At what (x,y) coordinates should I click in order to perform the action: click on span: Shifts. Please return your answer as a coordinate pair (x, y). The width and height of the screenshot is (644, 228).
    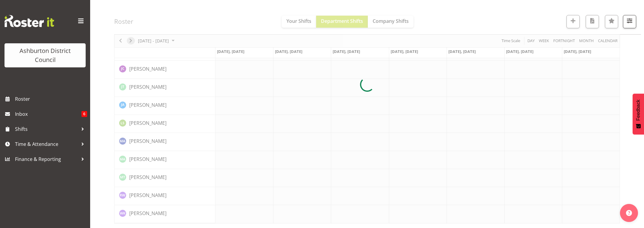
    Looking at the image, I should click on (46, 129).